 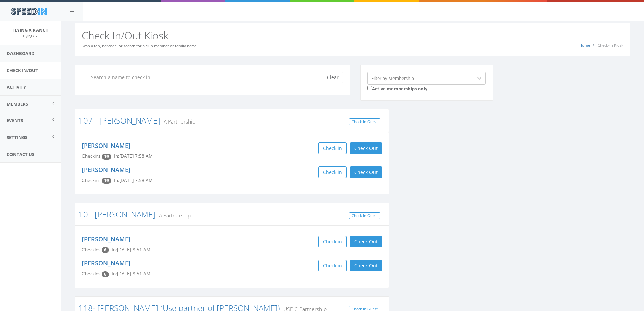 What do you see at coordinates (30, 30) in the screenshot?
I see `span: Flying X Ranch` at bounding box center [30, 30].